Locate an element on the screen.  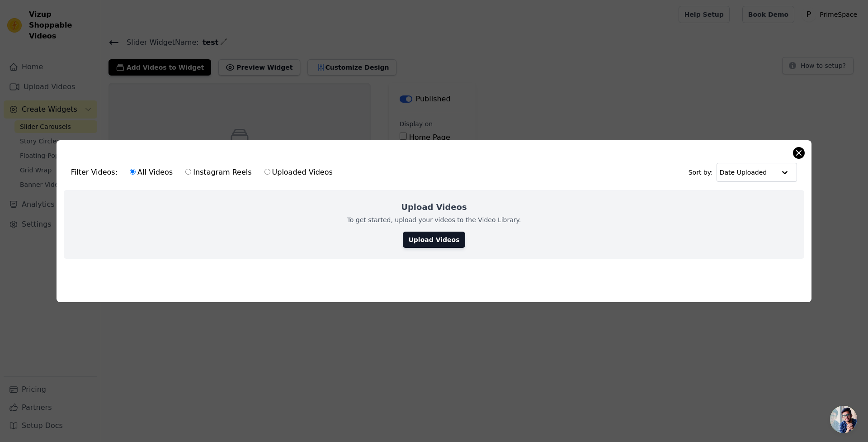
label: All Videos is located at coordinates (151, 172).